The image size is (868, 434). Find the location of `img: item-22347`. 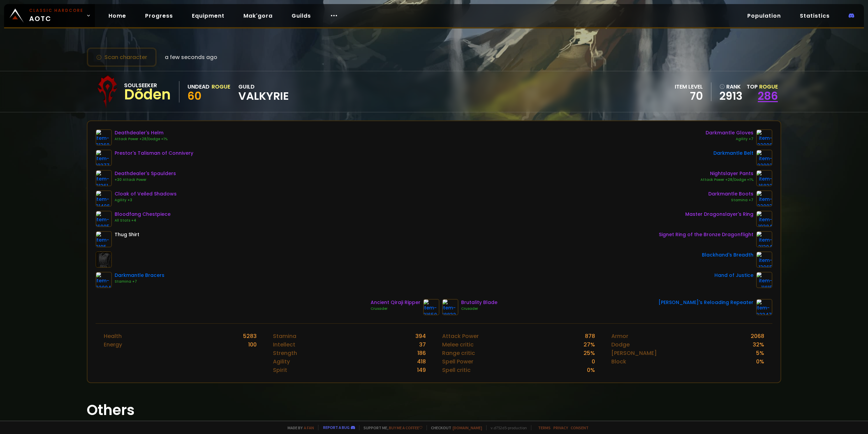

img: item-22347 is located at coordinates (764, 307).